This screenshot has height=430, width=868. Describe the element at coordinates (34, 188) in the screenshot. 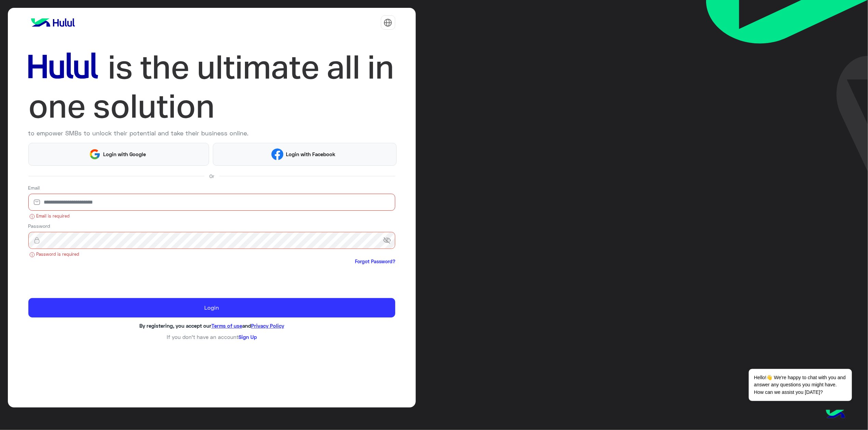

I see `label: Email` at that location.